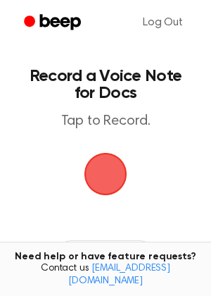 Image resolution: width=211 pixels, height=296 pixels. What do you see at coordinates (163, 23) in the screenshot?
I see `a: Log Out` at bounding box center [163, 23].